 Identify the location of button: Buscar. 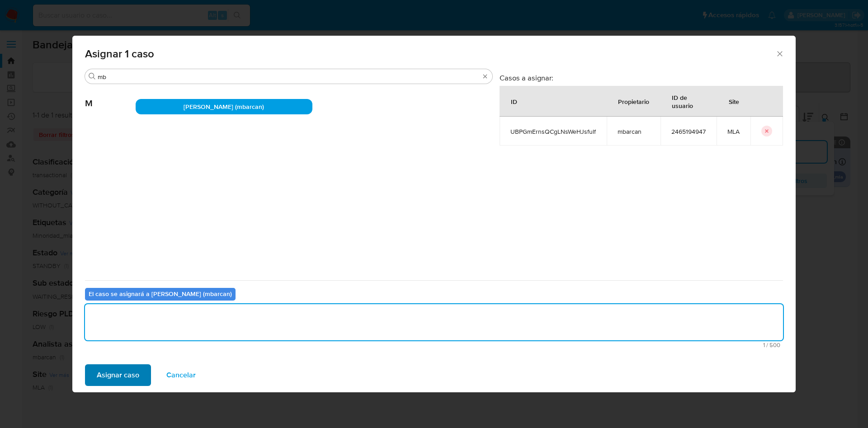
(92, 77).